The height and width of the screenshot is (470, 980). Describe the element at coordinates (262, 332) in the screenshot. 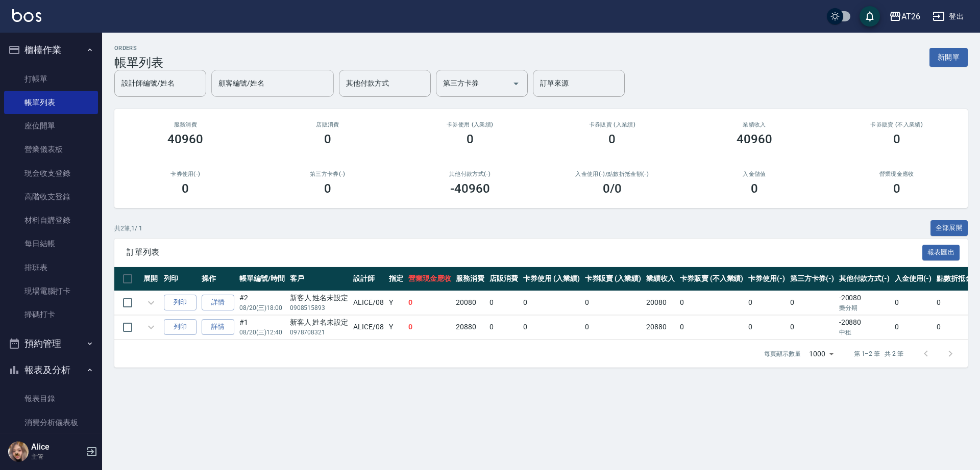

I see `p: 08/20 (三) 12:40` at that location.